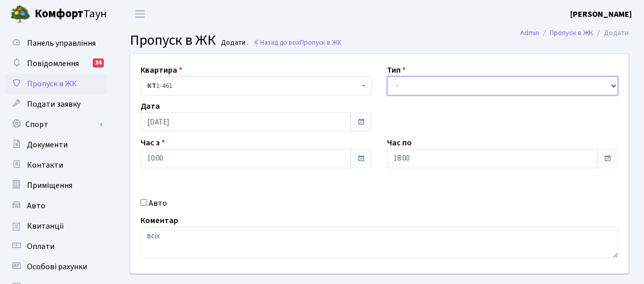  What do you see at coordinates (150, 106) in the screenshot?
I see `label: Дата` at bounding box center [150, 106].